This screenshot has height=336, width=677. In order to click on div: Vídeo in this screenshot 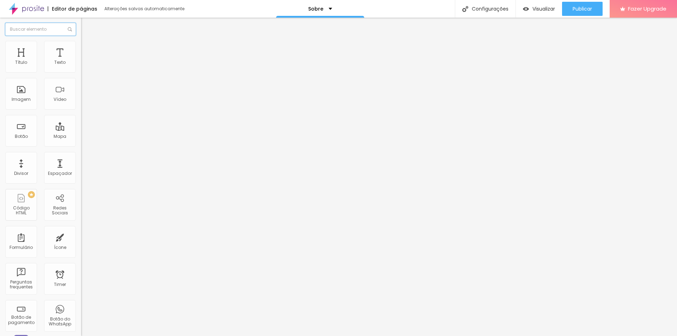, I will do `click(60, 99)`.